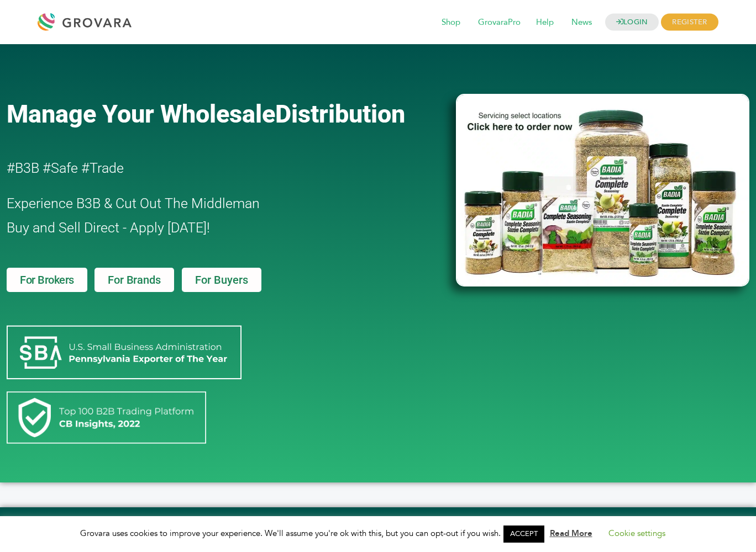 Image resolution: width=756 pixels, height=552 pixels. What do you see at coordinates (200, 168) in the screenshot?
I see `h2: #B3B #Safe #Trade` at bounding box center [200, 168].